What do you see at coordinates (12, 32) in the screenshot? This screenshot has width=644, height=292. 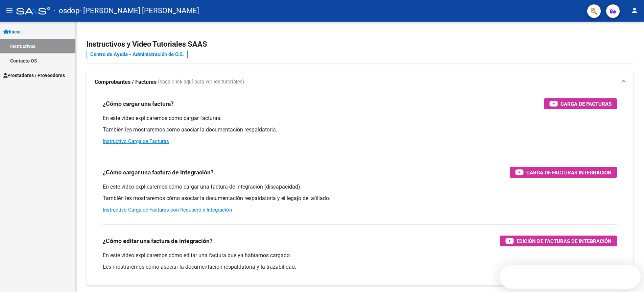 I see `span: Inicio` at bounding box center [12, 32].